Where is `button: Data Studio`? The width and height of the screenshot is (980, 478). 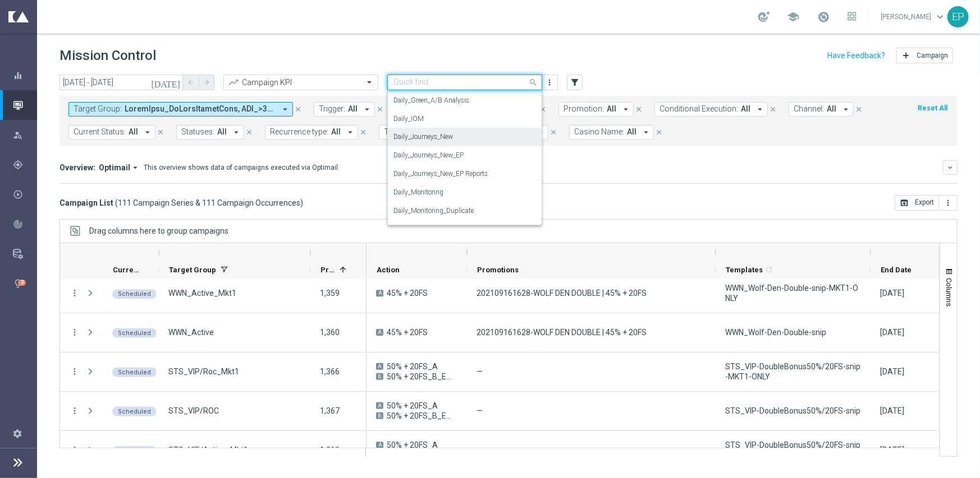
button: Data Studio is located at coordinates (24, 254).